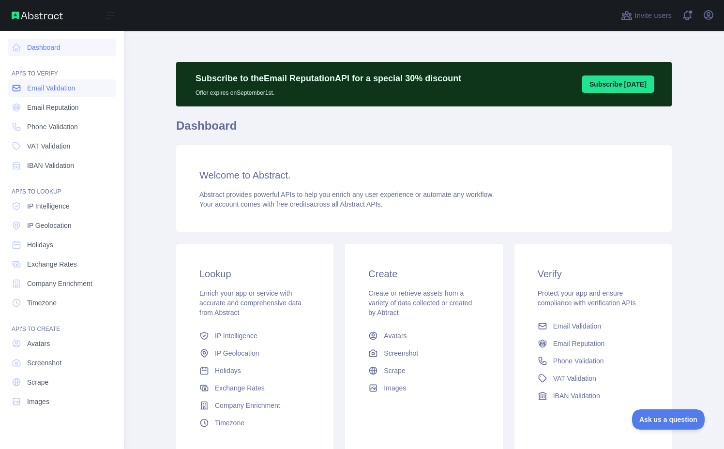 Image resolution: width=724 pixels, height=449 pixels. Describe the element at coordinates (291, 204) in the screenshot. I see `span: Your account comes with across all Abstract APIs.` at that location.